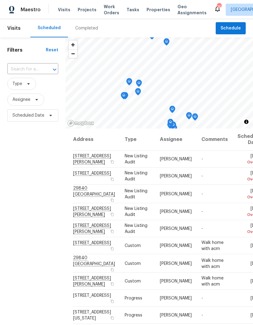 This screenshot has height=325, width=253. I want to click on span: Assignee, so click(21, 100).